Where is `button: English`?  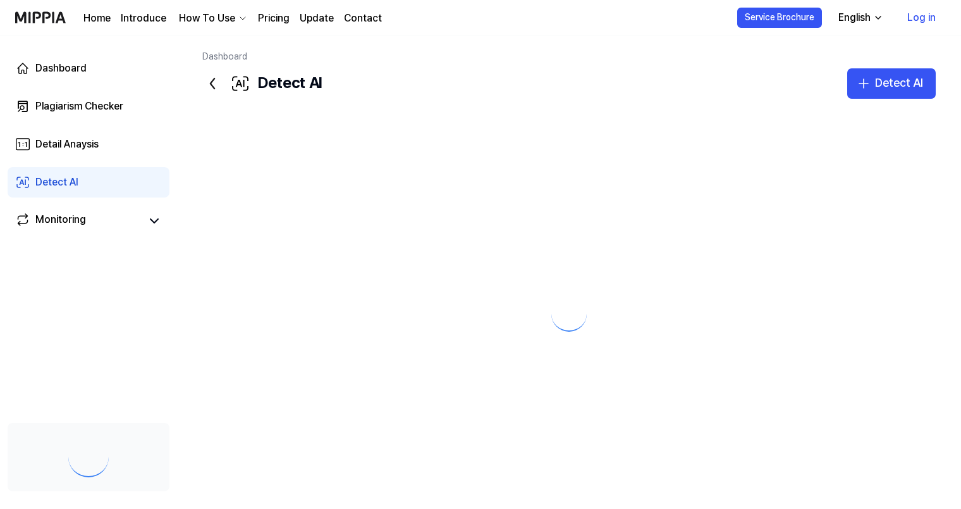 button: English is located at coordinates (860, 18).